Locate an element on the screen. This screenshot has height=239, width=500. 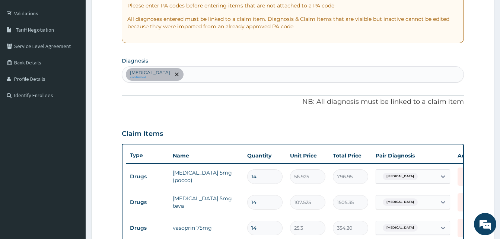
p: All diagnoses entered must be linked to a claim item. Diagnosis & Claim Items that are visible bu... is located at coordinates (293, 23).